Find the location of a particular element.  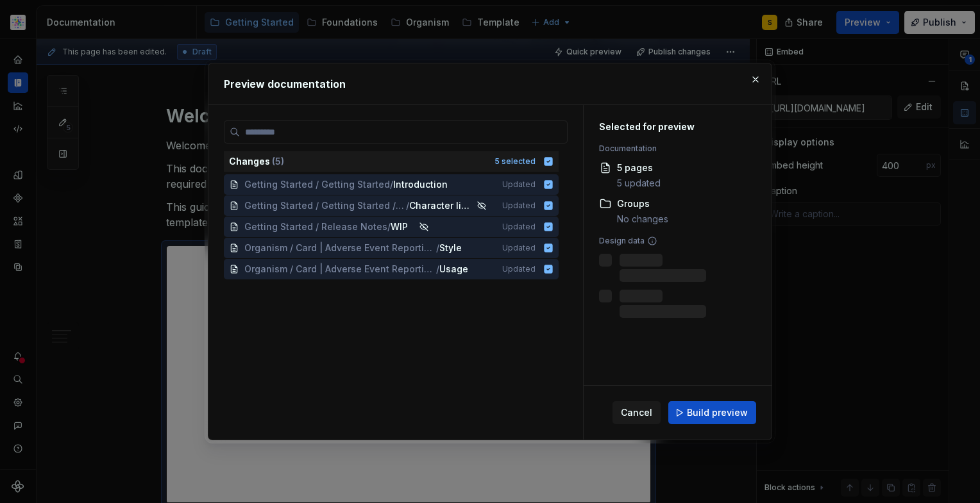

span: ( 5 ) is located at coordinates (277, 161).